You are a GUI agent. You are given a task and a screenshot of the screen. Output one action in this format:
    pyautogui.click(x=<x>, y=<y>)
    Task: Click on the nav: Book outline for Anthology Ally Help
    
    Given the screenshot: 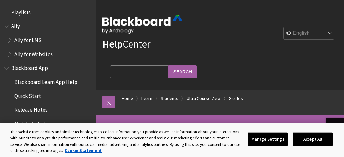 What is the action you would take?
    pyautogui.click(x=48, y=40)
    